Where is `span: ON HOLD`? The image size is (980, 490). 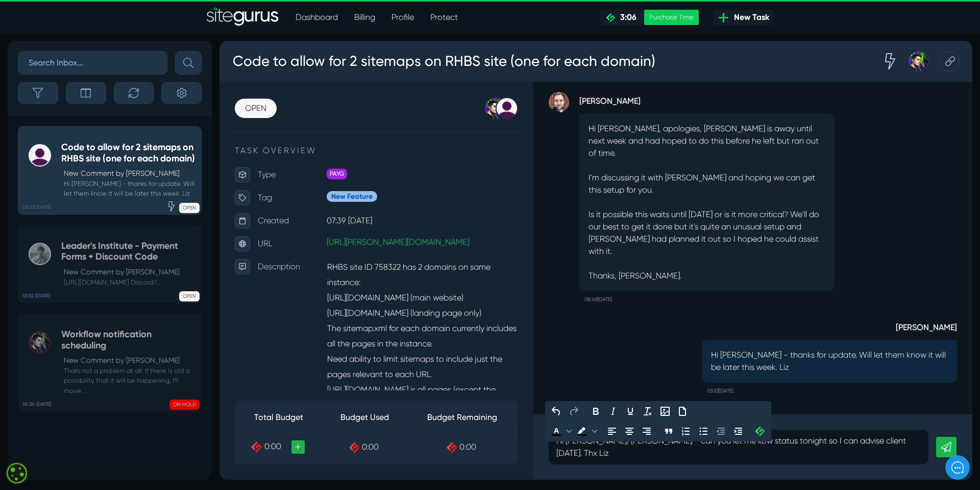 span: ON HOLD is located at coordinates (184, 405).